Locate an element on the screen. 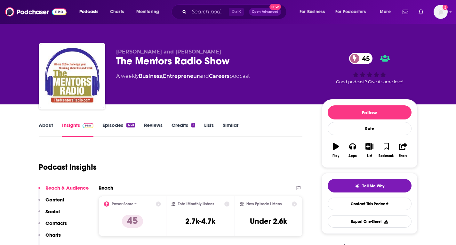  a: Charts is located at coordinates (117, 12).